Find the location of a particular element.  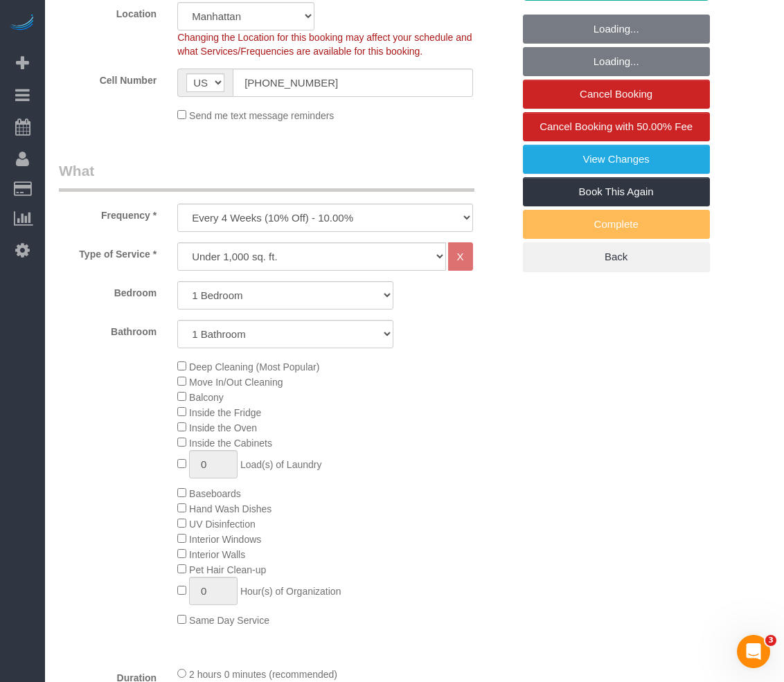

span: 3 is located at coordinates (770, 640).